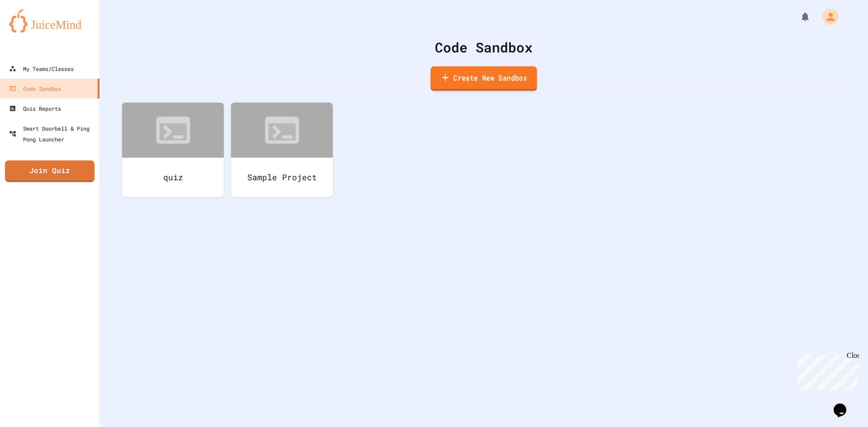 The width and height of the screenshot is (868, 427). I want to click on a: Create New Sandbox, so click(483, 79).